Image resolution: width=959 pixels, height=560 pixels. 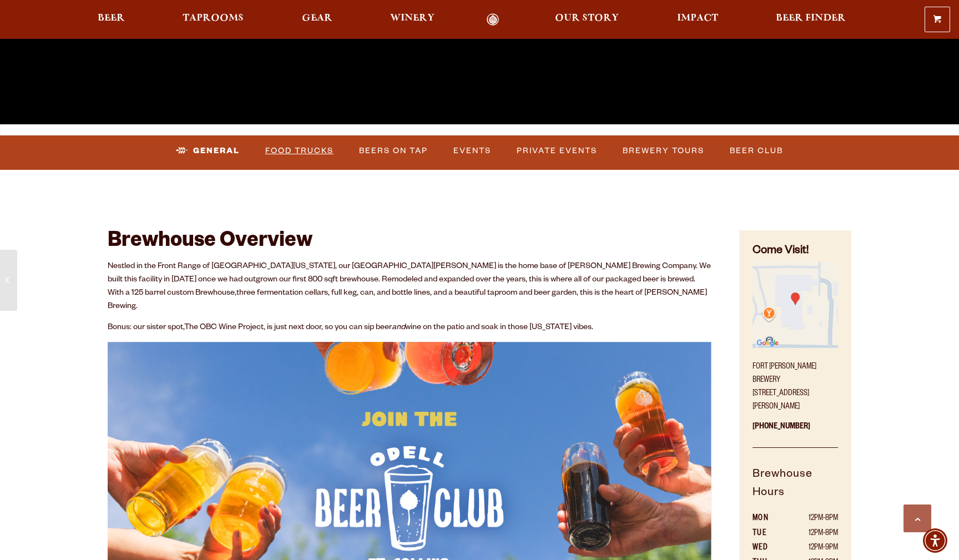 I want to click on span: Our Story, so click(x=586, y=18).